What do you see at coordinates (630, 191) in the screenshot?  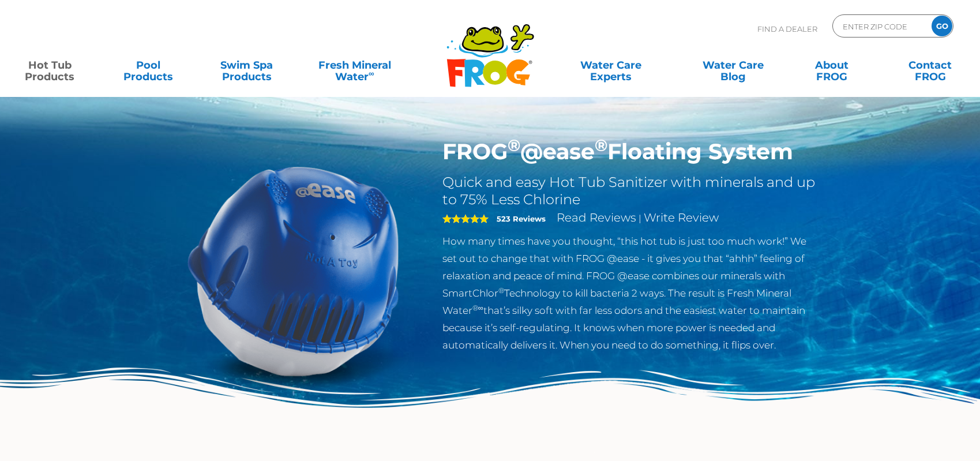 I see `h2: Quick and easy Hot Tub Sanitizer with minerals and up to 75% Less Chlorine` at bounding box center [630, 191].